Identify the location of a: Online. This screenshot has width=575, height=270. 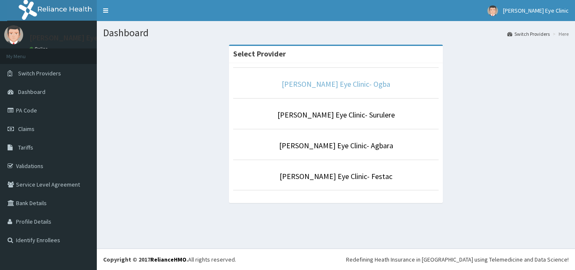
(40, 49).